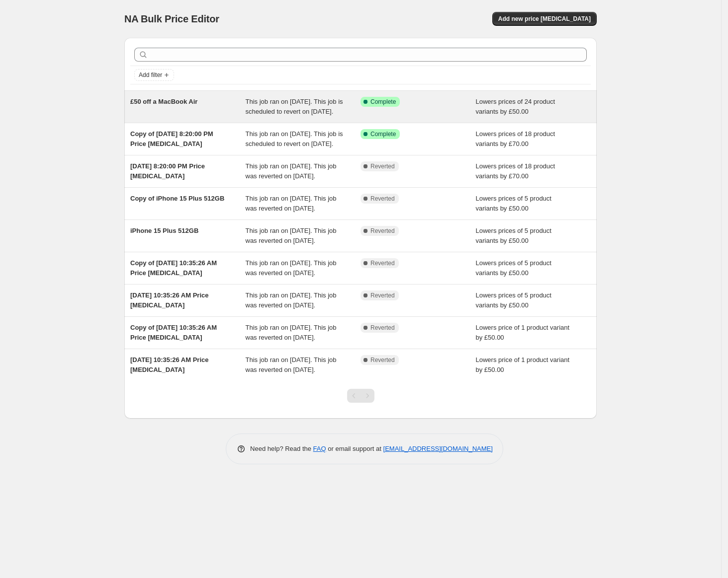 Image resolution: width=728 pixels, height=578 pixels. Describe the element at coordinates (177, 198) in the screenshot. I see `span: Copy of iPhone 15 Plus 512GB` at that location.